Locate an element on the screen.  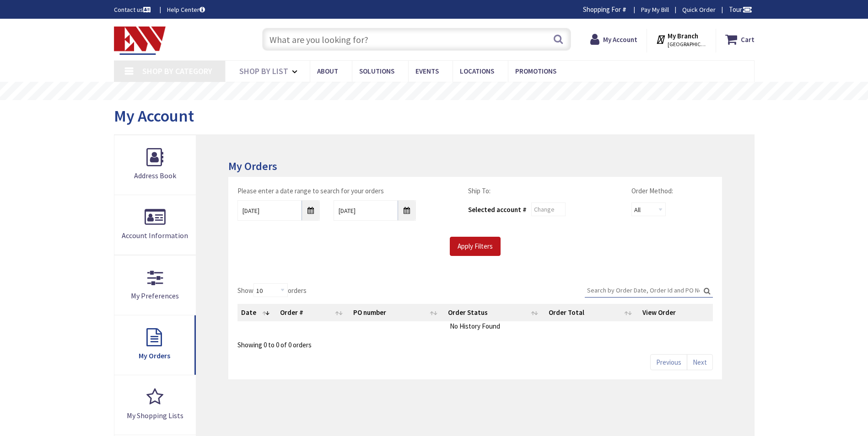
select: Showorders is located at coordinates (270, 290).